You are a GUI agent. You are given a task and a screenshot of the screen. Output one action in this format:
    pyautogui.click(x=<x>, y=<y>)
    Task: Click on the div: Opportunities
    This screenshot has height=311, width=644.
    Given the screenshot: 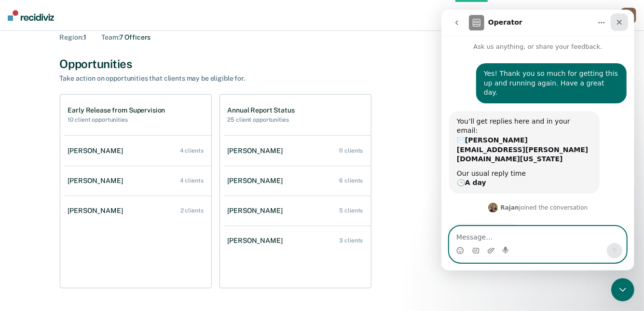 What is the action you would take?
    pyautogui.click(x=322, y=64)
    